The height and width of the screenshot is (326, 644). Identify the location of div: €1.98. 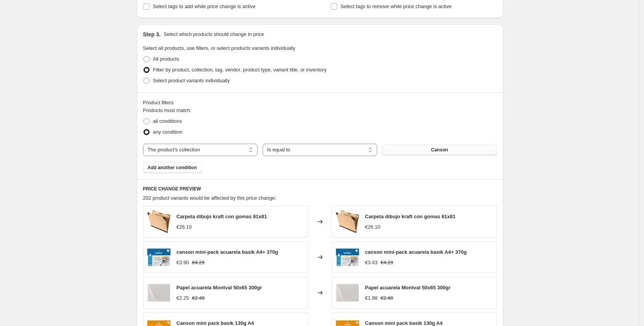
(371, 298).